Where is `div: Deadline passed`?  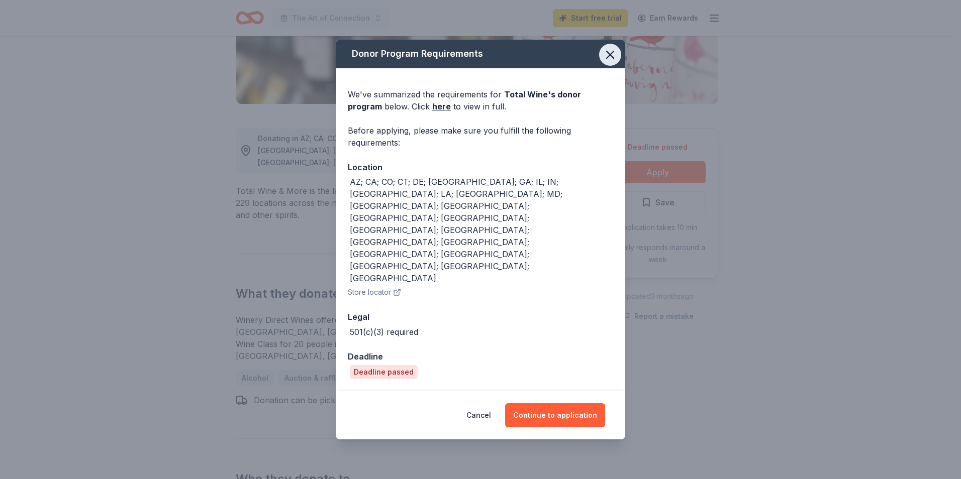 div: Deadline passed is located at coordinates (383, 372).